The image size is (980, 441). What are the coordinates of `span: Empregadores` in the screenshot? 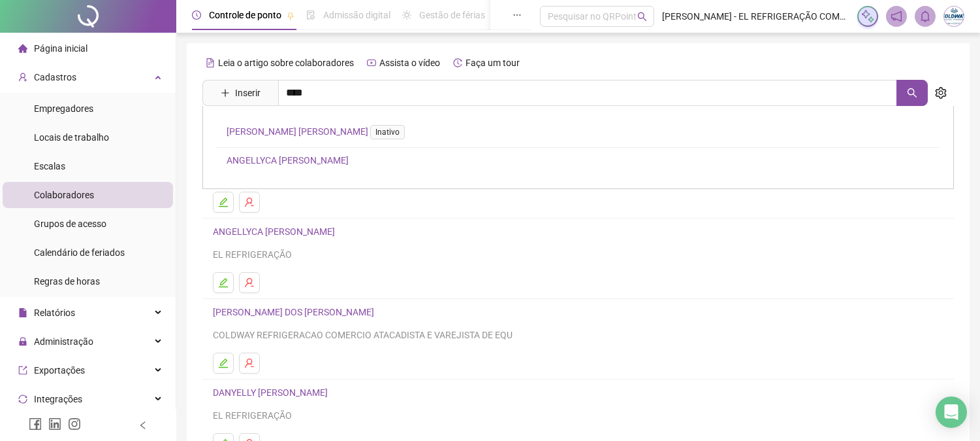 It's located at (64, 108).